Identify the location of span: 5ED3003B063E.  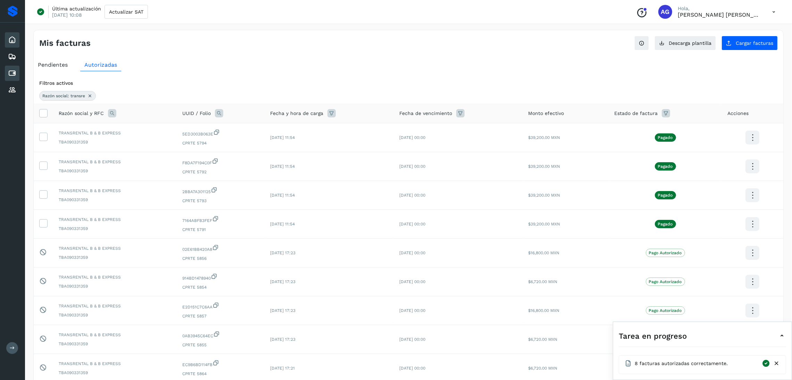
(220, 133).